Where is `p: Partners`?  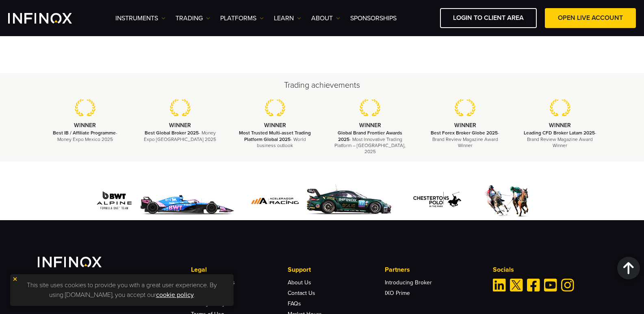 p: Partners is located at coordinates (434, 269).